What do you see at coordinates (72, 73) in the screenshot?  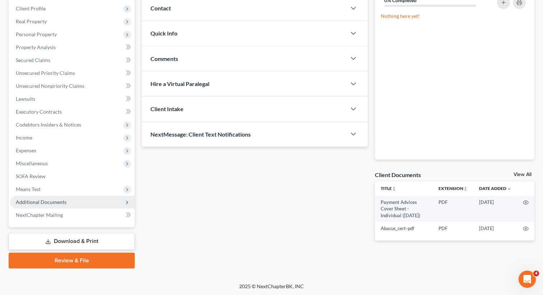 I see `a: Unsecured Priority Claims` at bounding box center [72, 73].